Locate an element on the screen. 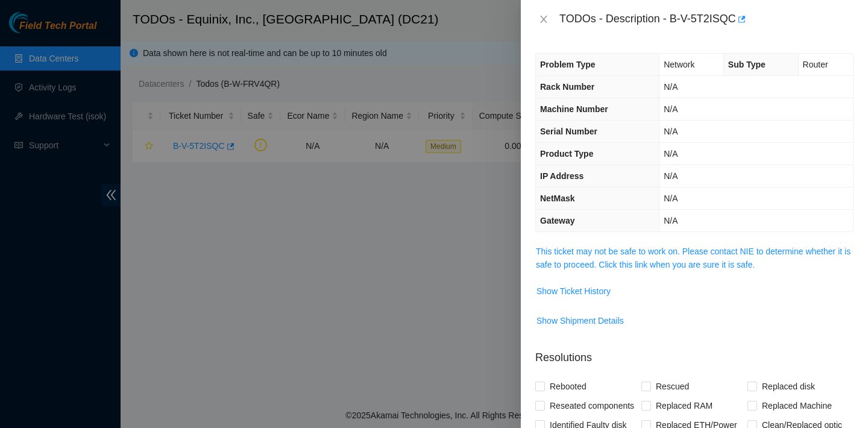  span: Reseated components is located at coordinates (592, 406).